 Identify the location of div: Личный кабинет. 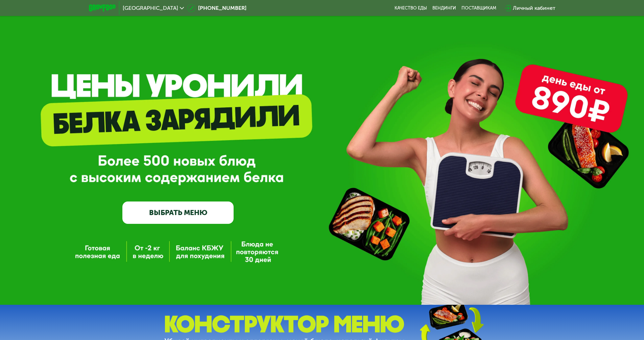
(534, 8).